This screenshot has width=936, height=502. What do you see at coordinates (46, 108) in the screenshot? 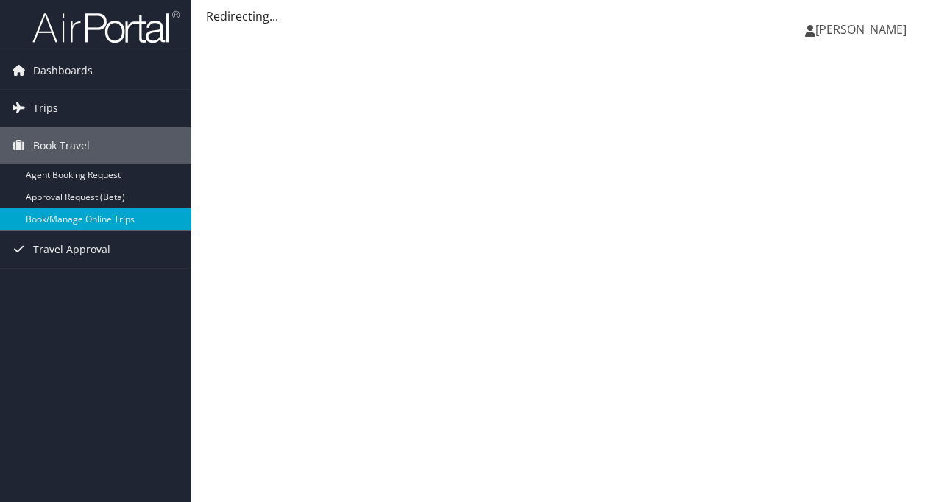
I see `span: Trips` at bounding box center [46, 108].